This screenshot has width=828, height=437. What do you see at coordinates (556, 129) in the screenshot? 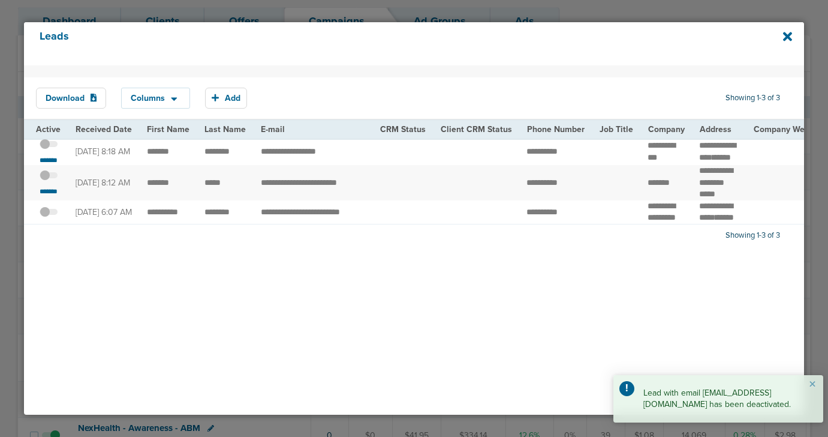
I see `span: Phone Number` at bounding box center [556, 129].